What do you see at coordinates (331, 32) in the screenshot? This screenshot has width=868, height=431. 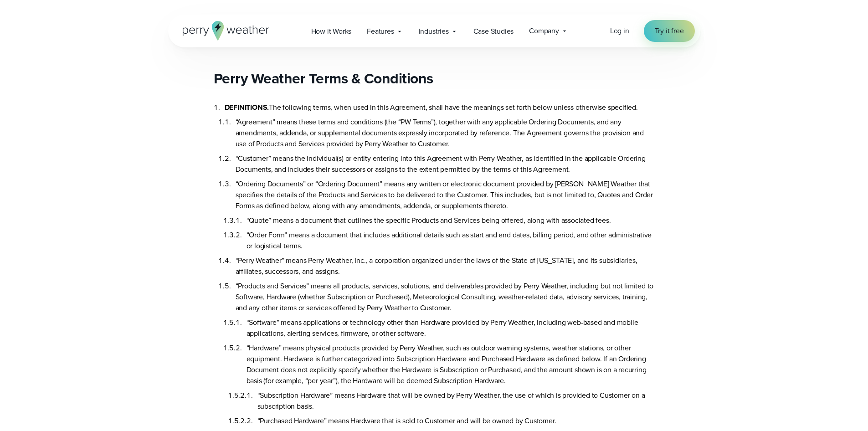 I see `span: How it Works` at bounding box center [331, 32].